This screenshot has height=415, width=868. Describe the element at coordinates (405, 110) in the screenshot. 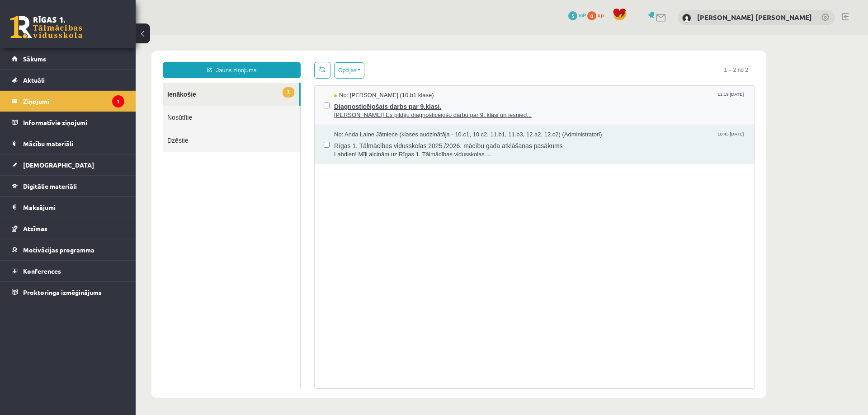

I see `a: No: Anda Laine Jātniece (klases audzinātāja - 10.c1, 10.c2, 11.b1, 11.b3, 12.a2, 12.c2) (Administ...` at that location.